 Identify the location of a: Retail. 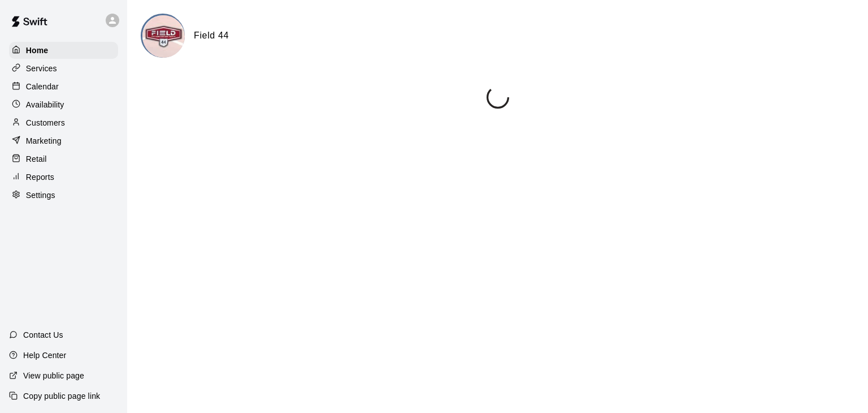
(64, 159).